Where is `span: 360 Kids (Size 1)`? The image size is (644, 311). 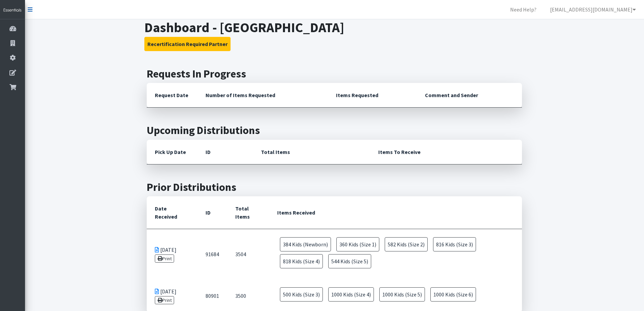
span: 360 Kids (Size 1) is located at coordinates (358, 244).